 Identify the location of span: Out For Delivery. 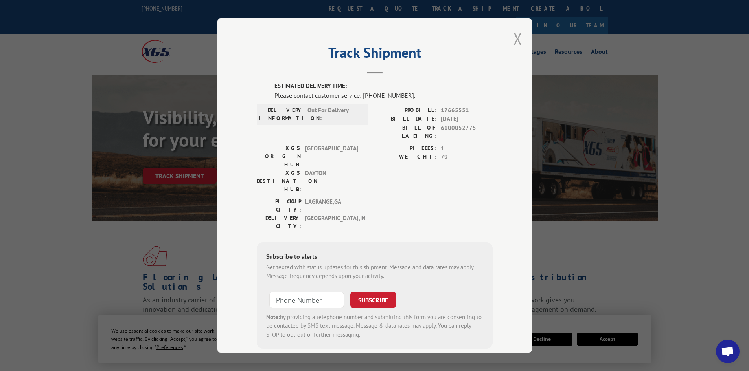
(334, 114).